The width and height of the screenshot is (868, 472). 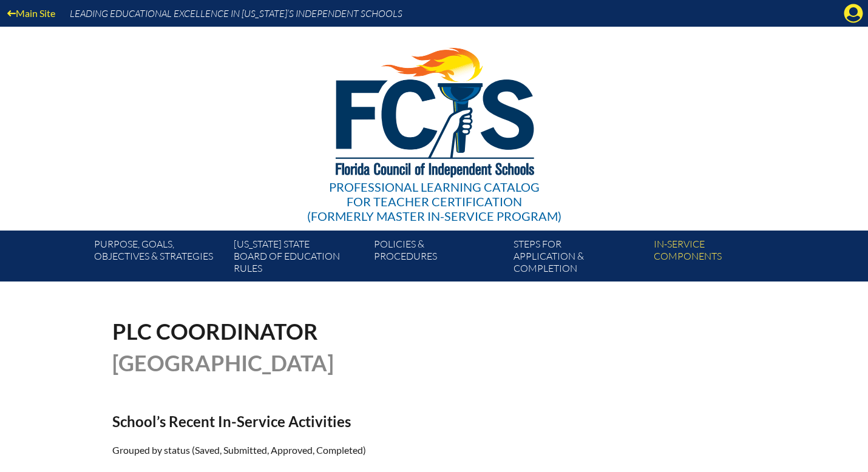 What do you see at coordinates (159, 258) in the screenshot?
I see `a: Purpose, goals,objectives & strategies` at bounding box center [159, 258].